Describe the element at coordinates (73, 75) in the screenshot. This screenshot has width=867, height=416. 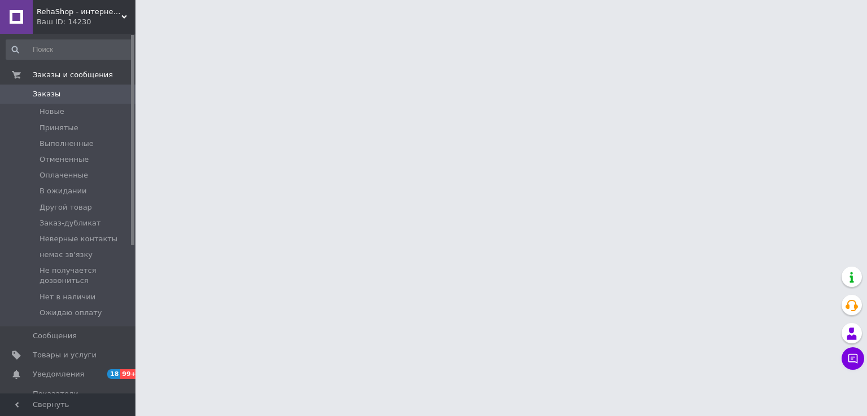
I see `span: Заказы и сообщения` at that location.